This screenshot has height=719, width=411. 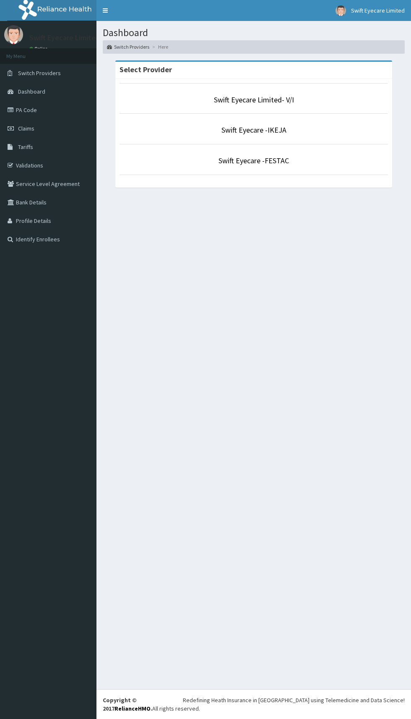 I want to click on a: Swift Eyecare Limited- V/I, so click(x=254, y=99).